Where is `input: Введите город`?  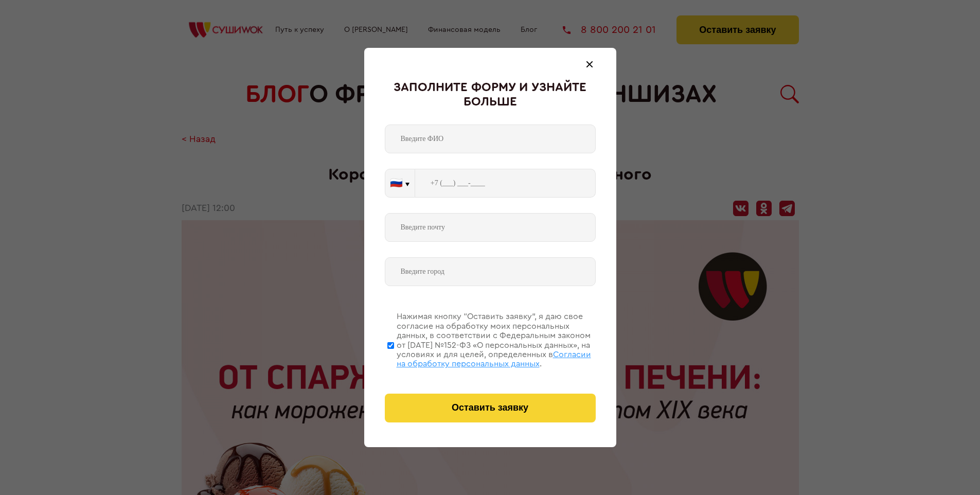
input: Введите город is located at coordinates (490, 272).